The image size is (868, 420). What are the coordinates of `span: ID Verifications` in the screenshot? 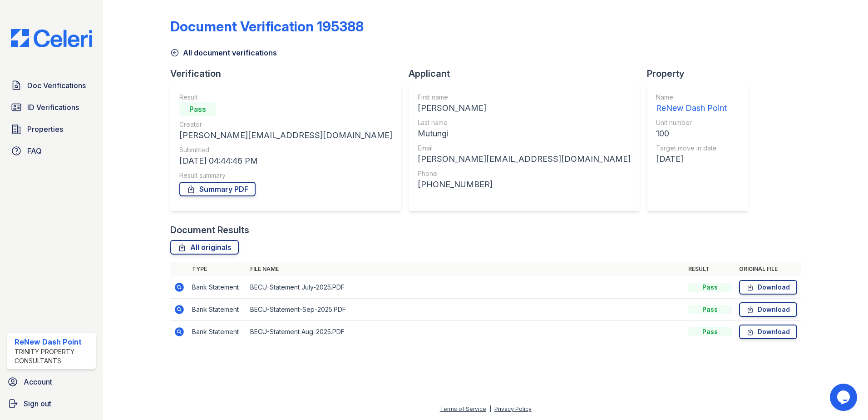 It's located at (53, 107).